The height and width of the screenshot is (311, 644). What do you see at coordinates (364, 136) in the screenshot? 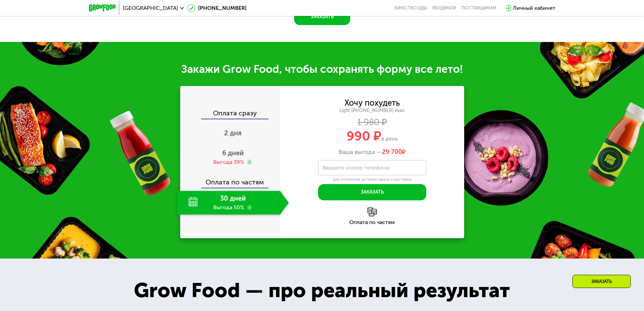
I see `span: 990 ₽` at bounding box center [364, 136].